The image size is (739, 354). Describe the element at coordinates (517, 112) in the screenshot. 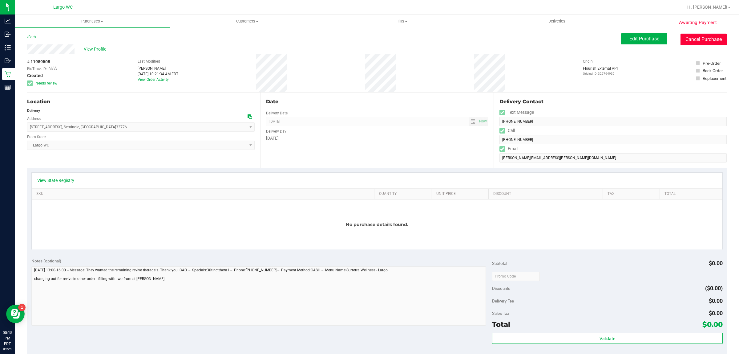

I see `label: Text Message` at that location.